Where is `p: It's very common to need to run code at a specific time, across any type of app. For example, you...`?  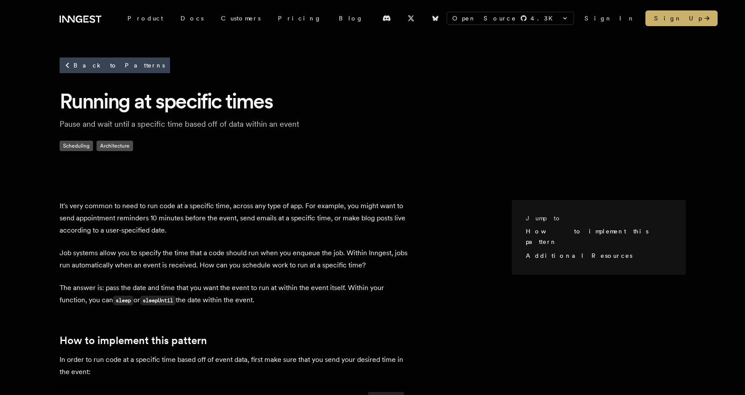 p: It's very common to need to run code at a specific time, across any type of app. For example, you... is located at coordinates (234, 218).